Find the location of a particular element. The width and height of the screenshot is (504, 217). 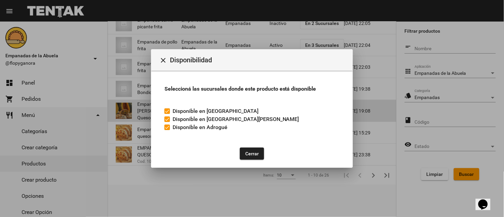

h3: Seleccioná las sucursales donde este producto está disponible is located at coordinates (252, 89).